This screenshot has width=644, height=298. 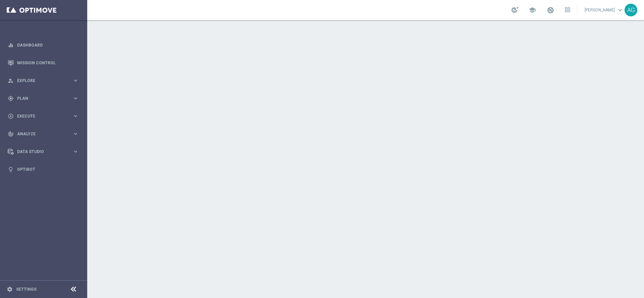 What do you see at coordinates (45, 99) in the screenshot?
I see `span: Plan` at bounding box center [45, 99].